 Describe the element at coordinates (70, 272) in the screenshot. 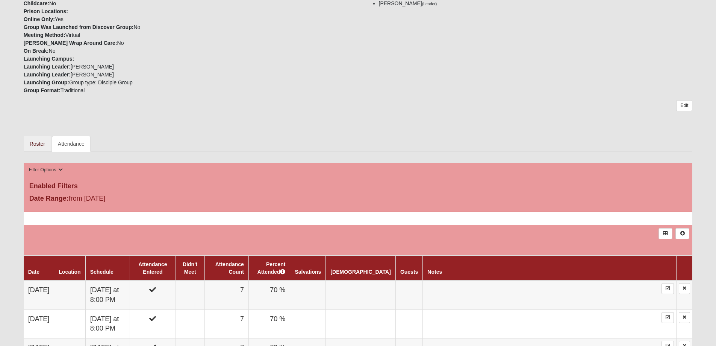

I see `a: Location` at that location.